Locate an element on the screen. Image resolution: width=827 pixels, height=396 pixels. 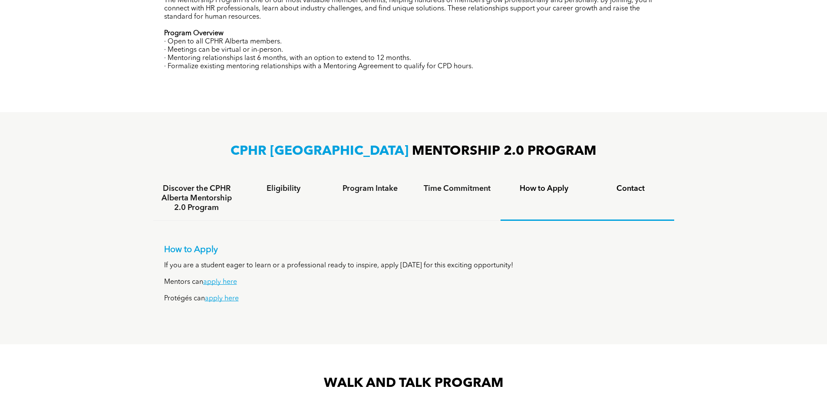
h4: Contact is located at coordinates (631, 188).